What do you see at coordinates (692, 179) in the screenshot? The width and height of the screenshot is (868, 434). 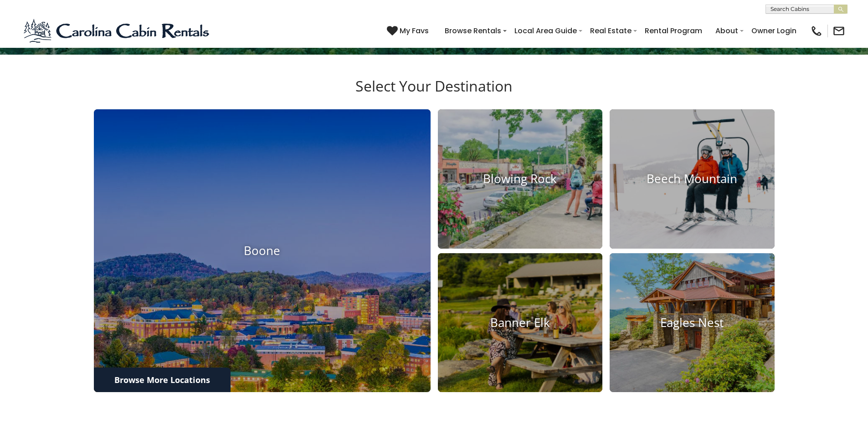 I see `a: Beech Mountain` at bounding box center [692, 179].